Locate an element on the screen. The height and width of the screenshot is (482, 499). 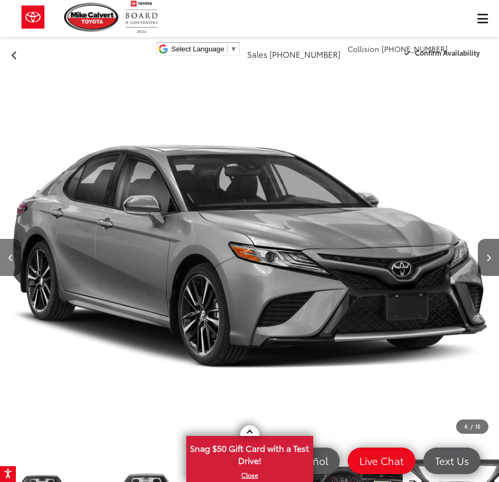
button: Next image is located at coordinates (489, 257).